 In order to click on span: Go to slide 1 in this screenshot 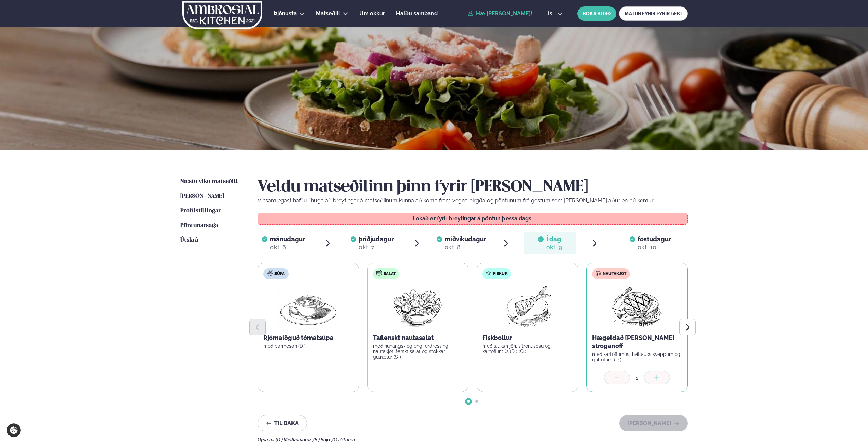, I will do `click(468, 401)`.